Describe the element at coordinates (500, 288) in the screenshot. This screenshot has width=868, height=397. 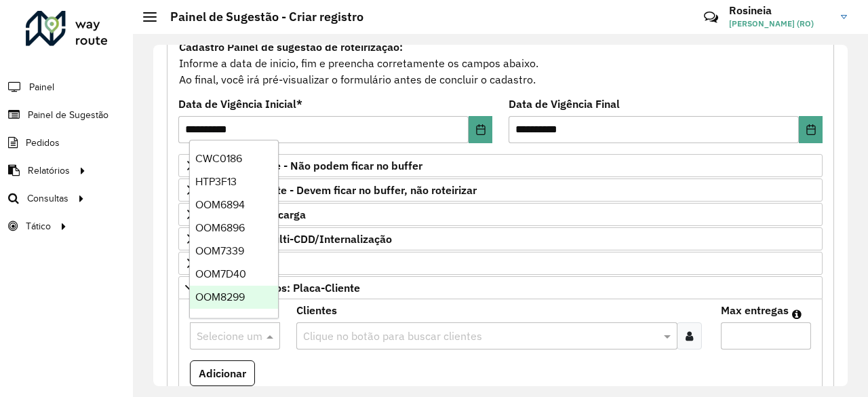
I see `a: Mapas Sugeridos: Placa-Cliente` at that location.